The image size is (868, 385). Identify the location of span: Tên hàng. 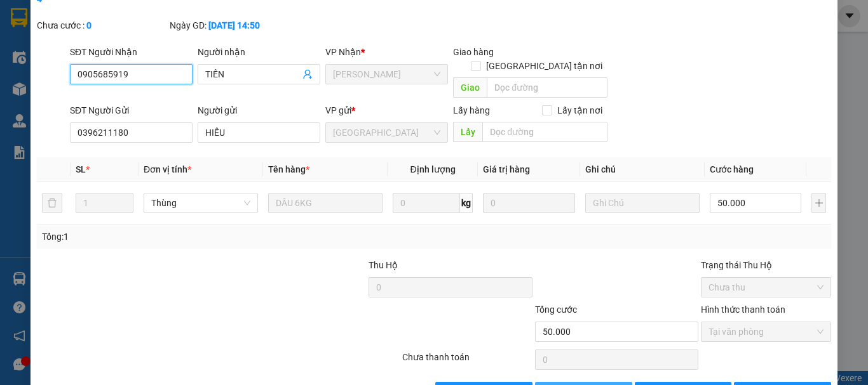
(288, 169).